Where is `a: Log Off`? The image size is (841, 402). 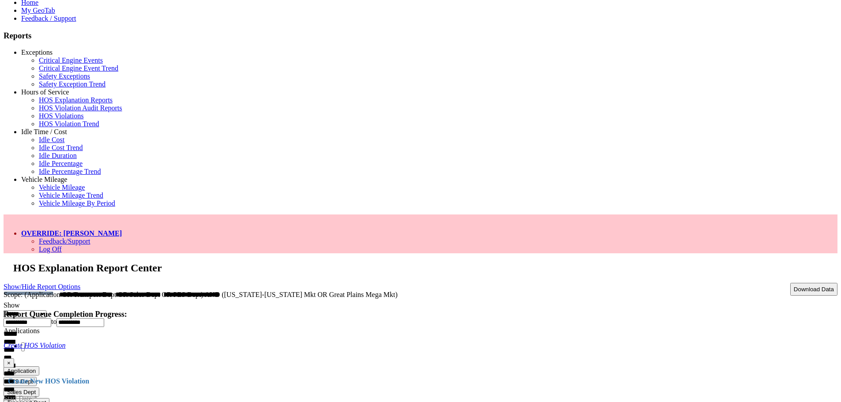
a: Log Off is located at coordinates (50, 249).